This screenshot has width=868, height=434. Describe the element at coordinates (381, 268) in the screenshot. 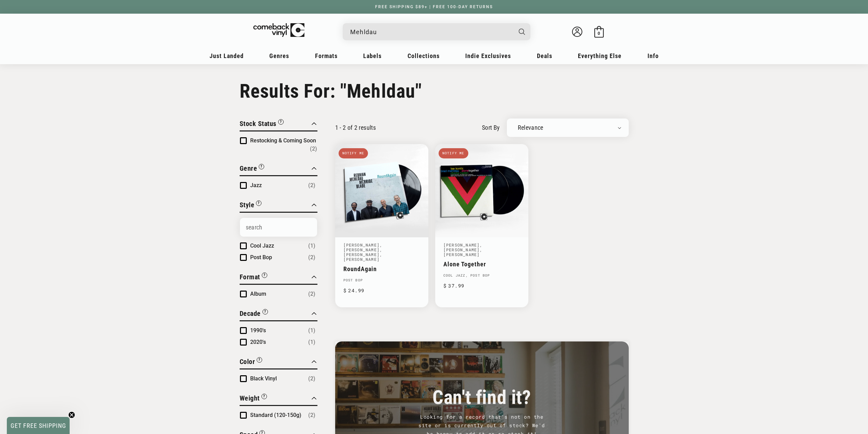

I see `a: RoundAgain` at that location.